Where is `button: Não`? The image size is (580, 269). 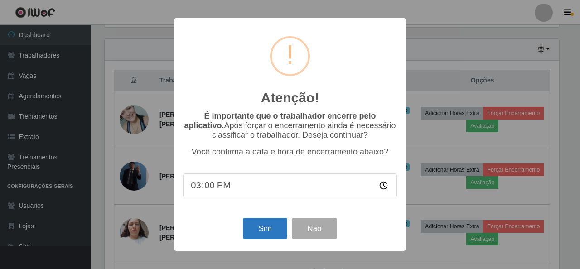 button: Não is located at coordinates (314, 228).